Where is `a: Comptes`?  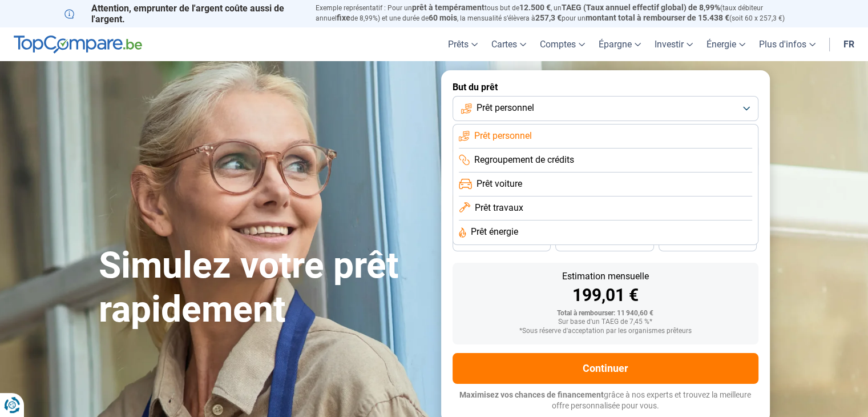 a: Comptes is located at coordinates (562, 44).